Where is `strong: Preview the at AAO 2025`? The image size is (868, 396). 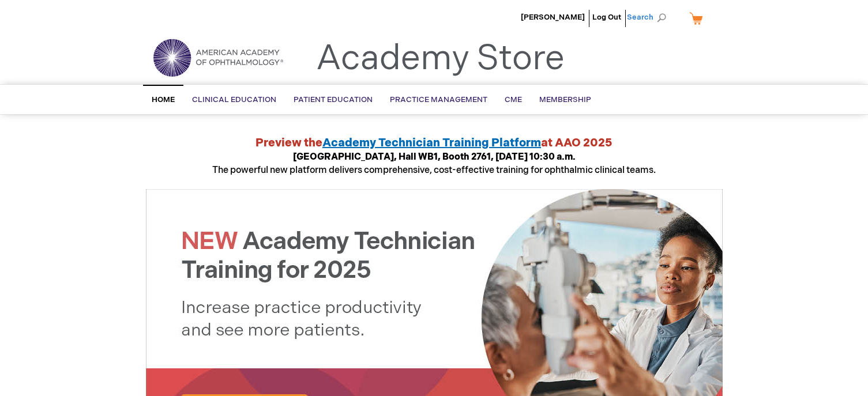 strong: Preview the at AAO 2025 is located at coordinates (434, 143).